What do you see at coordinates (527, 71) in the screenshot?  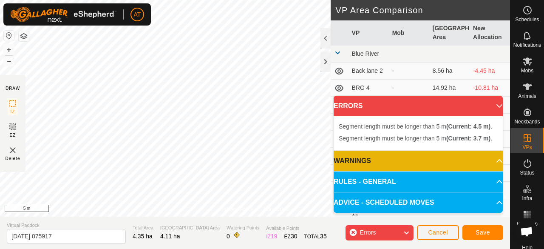 I see `span: Mobs` at bounding box center [527, 71].